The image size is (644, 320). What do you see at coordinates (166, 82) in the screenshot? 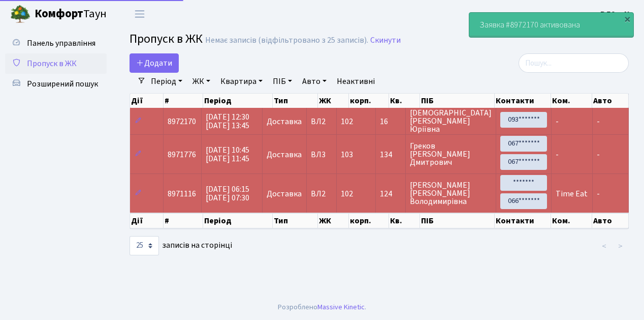
I see `a: Період` at bounding box center [166, 82].